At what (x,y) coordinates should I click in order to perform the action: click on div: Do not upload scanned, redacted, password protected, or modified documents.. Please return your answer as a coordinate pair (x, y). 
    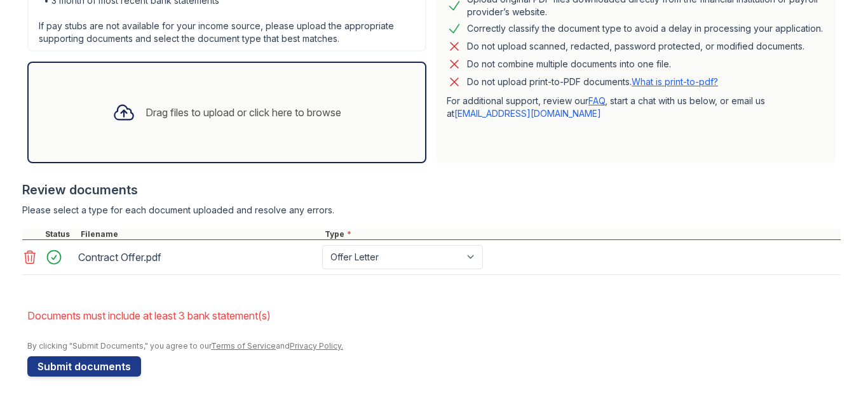
    Looking at the image, I should click on (635, 46).